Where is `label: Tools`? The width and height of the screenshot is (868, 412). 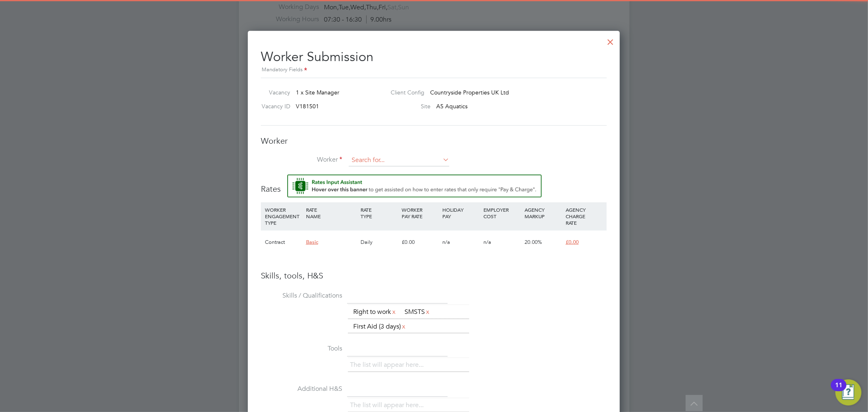
label: Tools is located at coordinates (302, 348).